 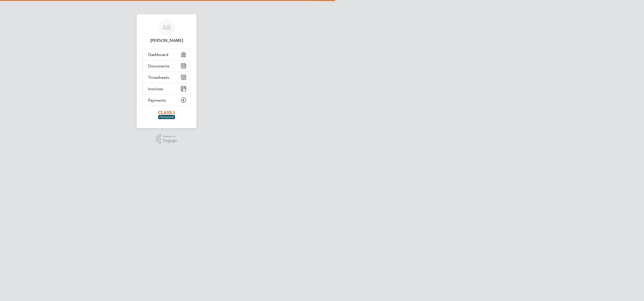 What do you see at coordinates (170, 141) in the screenshot?
I see `span: Engage` at bounding box center [170, 141].